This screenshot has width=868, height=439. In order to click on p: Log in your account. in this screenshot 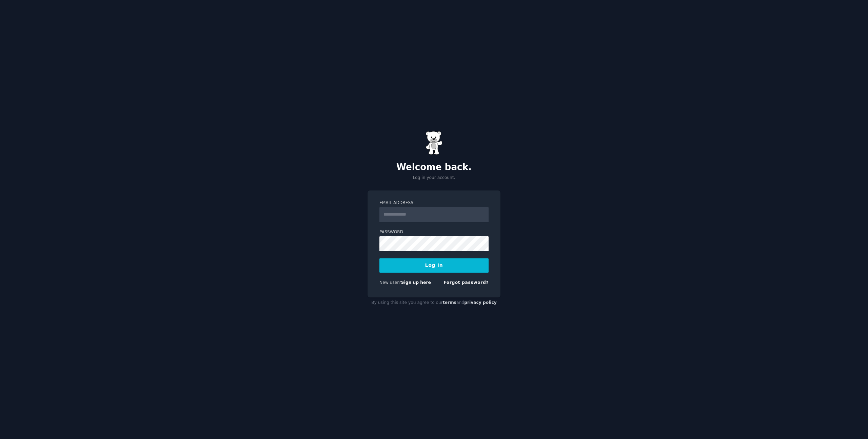, I will do `click(434, 178)`.